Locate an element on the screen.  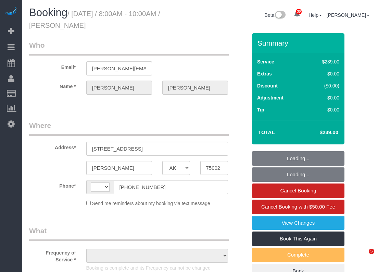
label: Service is located at coordinates (266, 62).